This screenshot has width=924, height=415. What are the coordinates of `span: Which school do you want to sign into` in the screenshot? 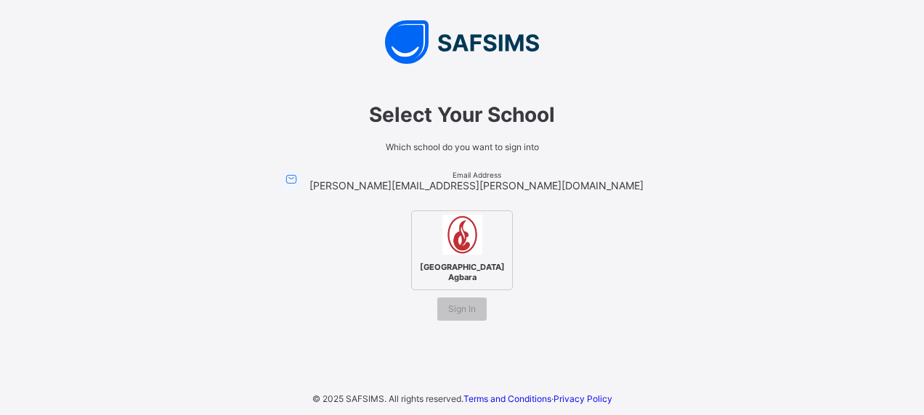 It's located at (462, 147).